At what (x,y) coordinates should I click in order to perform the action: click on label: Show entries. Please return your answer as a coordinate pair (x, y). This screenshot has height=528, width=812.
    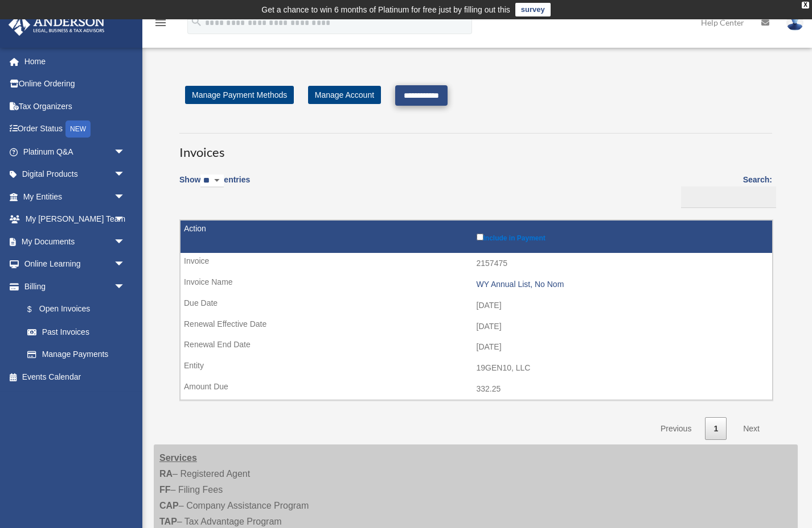
    Looking at the image, I should click on (214, 186).